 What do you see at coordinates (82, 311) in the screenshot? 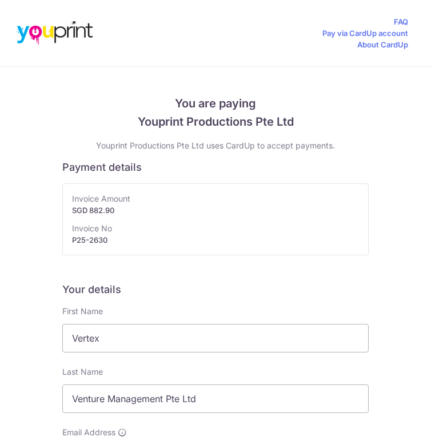
I see `label: First Name` at bounding box center [82, 311].